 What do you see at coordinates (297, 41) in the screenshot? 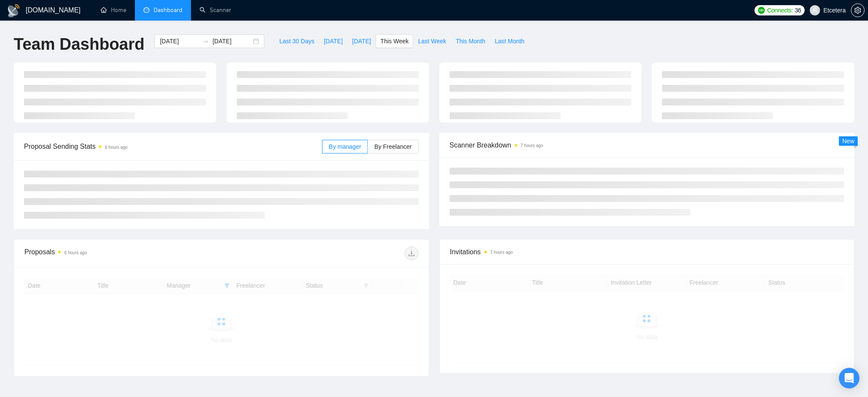
I see `button: Last 30 Days` at bounding box center [297, 41].